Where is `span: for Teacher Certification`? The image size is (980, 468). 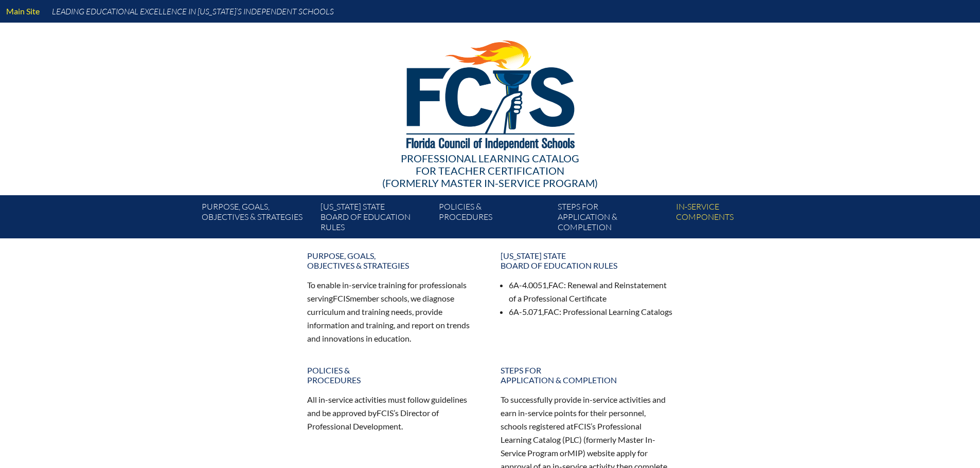
span: for Teacher Certification is located at coordinates (490, 171).